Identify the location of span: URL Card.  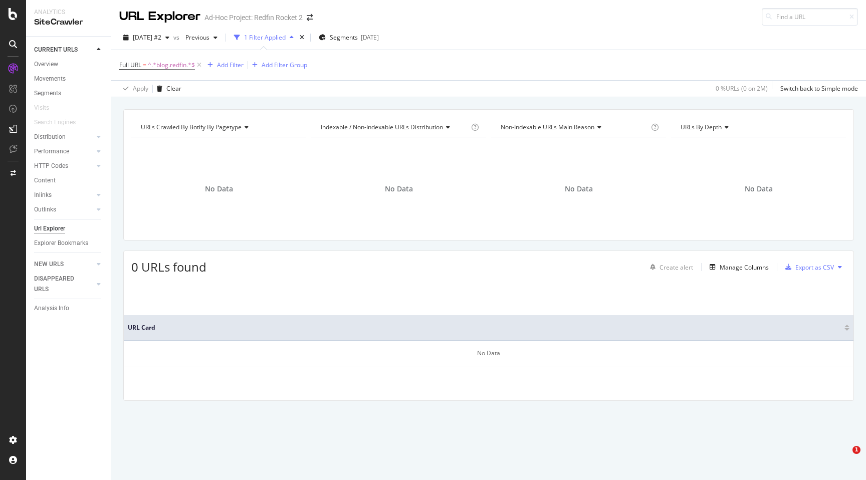
(484, 328).